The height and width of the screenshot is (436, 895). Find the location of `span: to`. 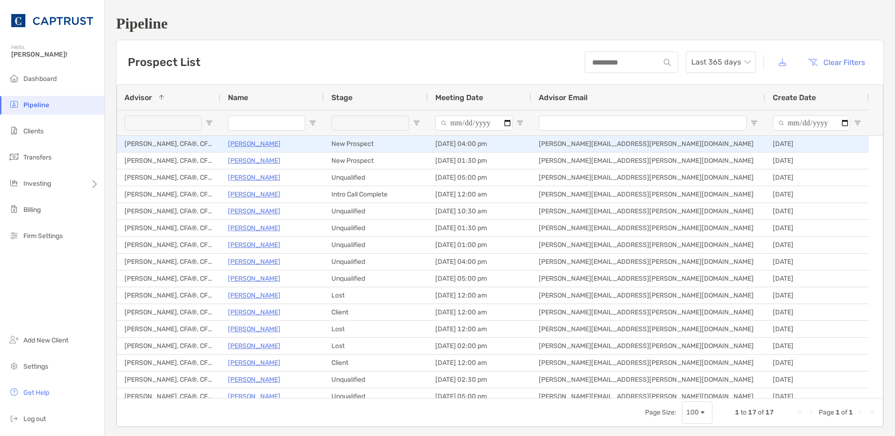

span: to is located at coordinates (743, 412).